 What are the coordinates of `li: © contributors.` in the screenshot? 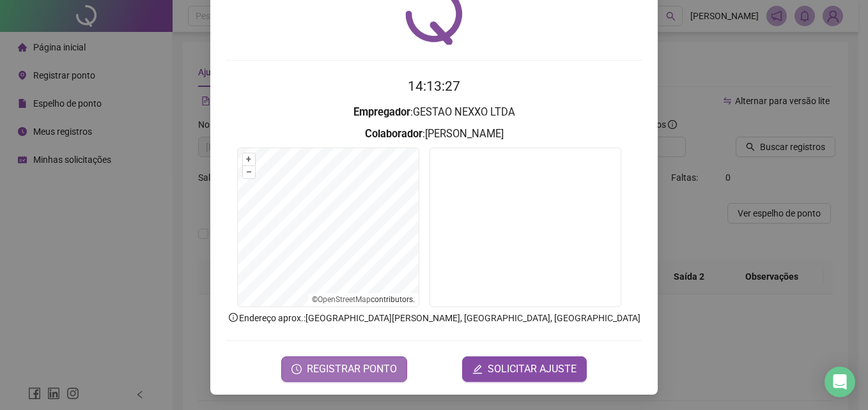 It's located at (363, 300).